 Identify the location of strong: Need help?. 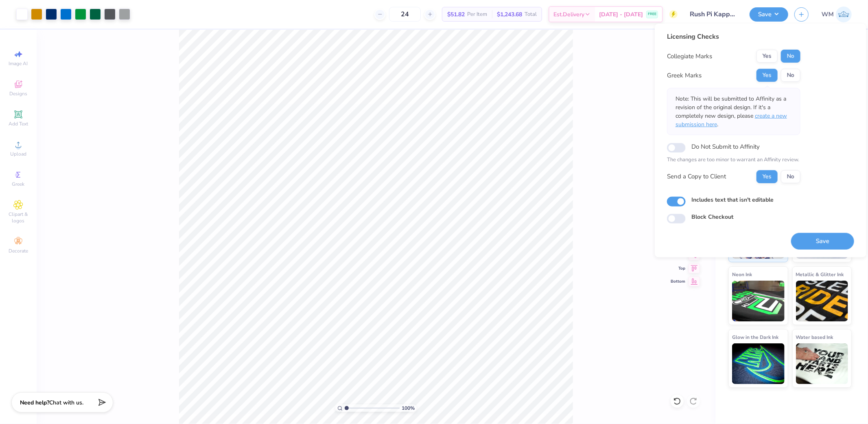
(34, 402).